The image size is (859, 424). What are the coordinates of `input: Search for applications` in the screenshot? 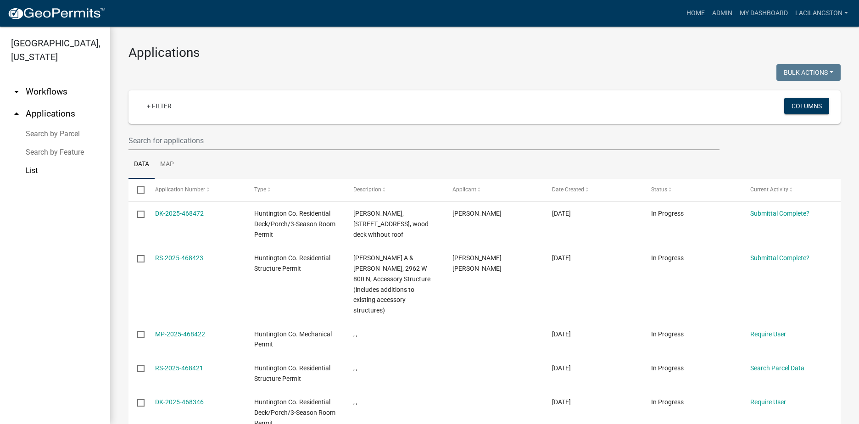 It's located at (424, 140).